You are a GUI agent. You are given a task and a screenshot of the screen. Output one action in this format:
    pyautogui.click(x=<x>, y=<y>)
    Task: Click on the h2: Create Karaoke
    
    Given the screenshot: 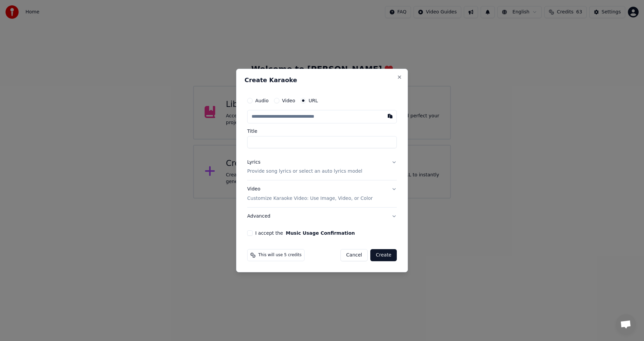 What is the action you would take?
    pyautogui.click(x=322, y=80)
    